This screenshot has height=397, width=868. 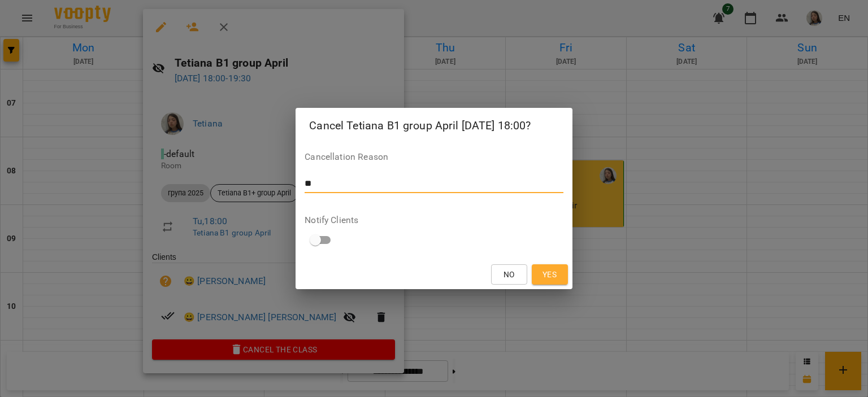 What do you see at coordinates (434, 220) in the screenshot?
I see `label: Notify Clients` at bounding box center [434, 220].